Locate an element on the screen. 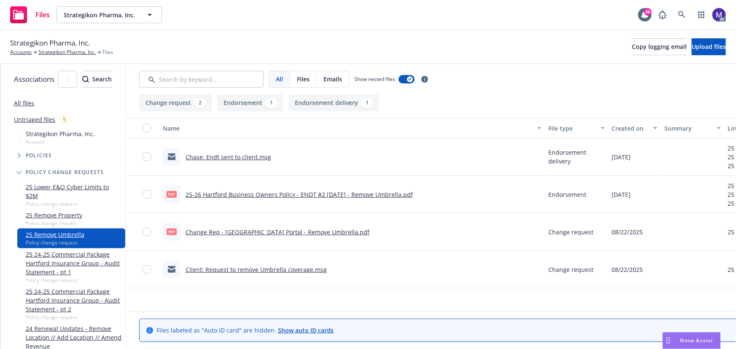 The image size is (736, 349). span: Policy change requests is located at coordinates (65, 172).